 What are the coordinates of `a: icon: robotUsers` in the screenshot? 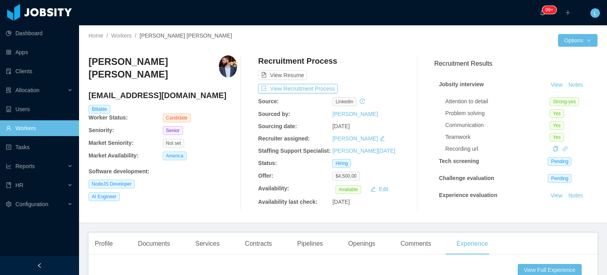 It's located at (39, 109).